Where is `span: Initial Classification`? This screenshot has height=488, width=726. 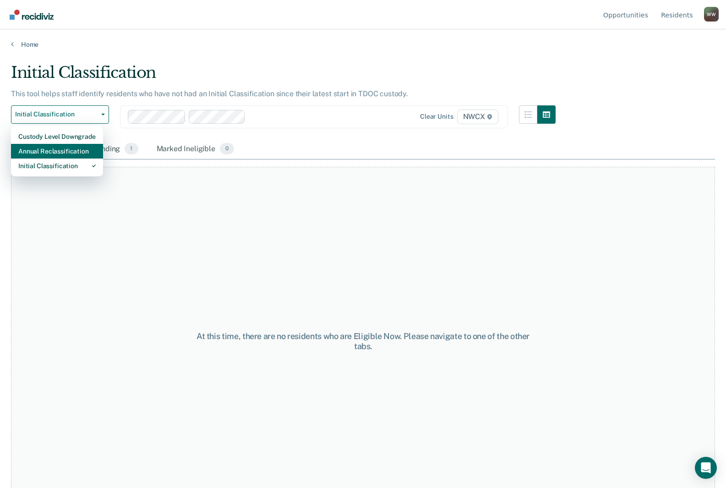 span: Initial Classification is located at coordinates (56, 114).